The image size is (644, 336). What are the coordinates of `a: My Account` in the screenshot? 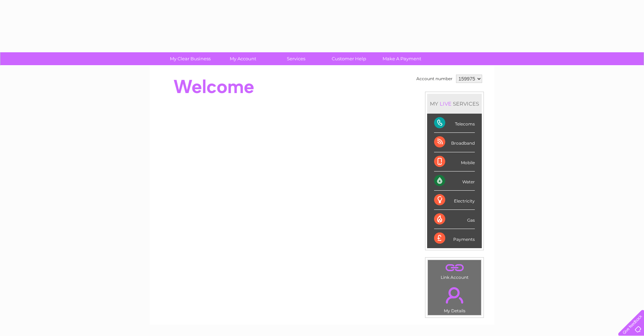 It's located at (243, 58).